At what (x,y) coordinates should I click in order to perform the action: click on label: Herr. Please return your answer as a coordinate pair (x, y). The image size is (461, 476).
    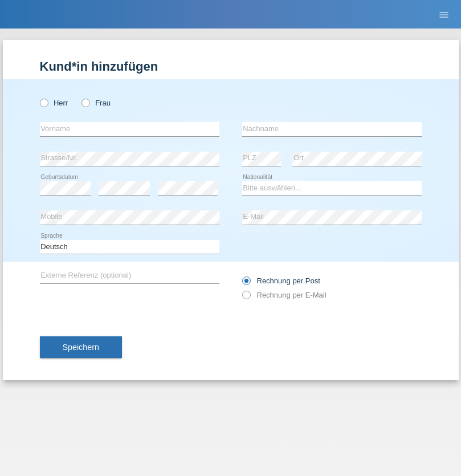
    Looking at the image, I should click on (54, 103).